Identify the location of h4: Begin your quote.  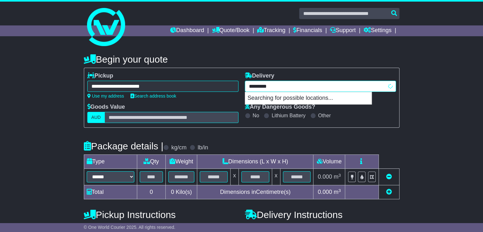
(241, 59).